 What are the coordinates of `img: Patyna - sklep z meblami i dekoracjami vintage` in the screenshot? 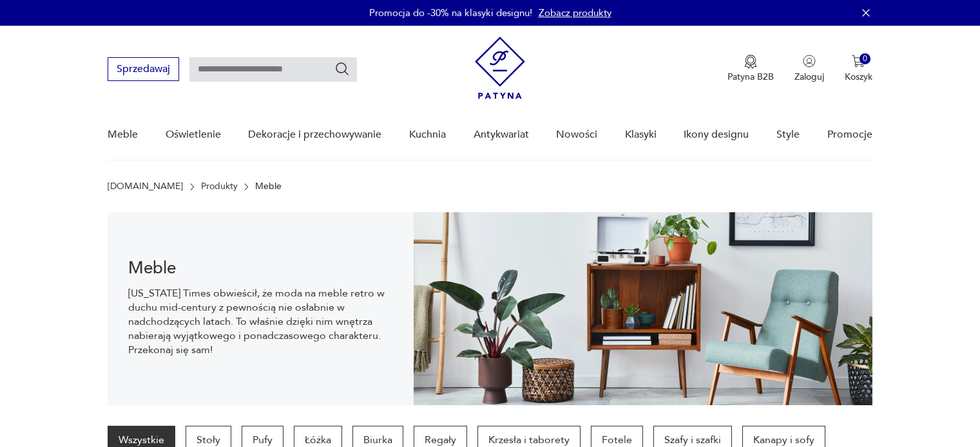 It's located at (500, 67).